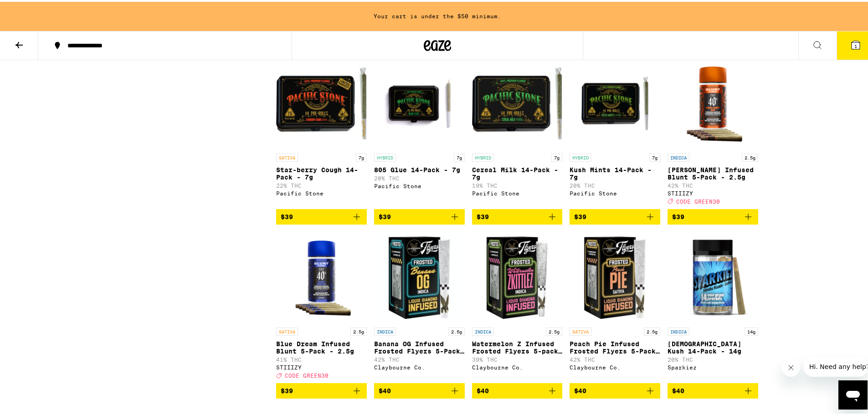 Image resolution: width=868 pixels, height=415 pixels. Describe the element at coordinates (517, 346) in the screenshot. I see `p: Watermelon Z Infused Frosted Flyers 5-pack - 2.5g` at that location.